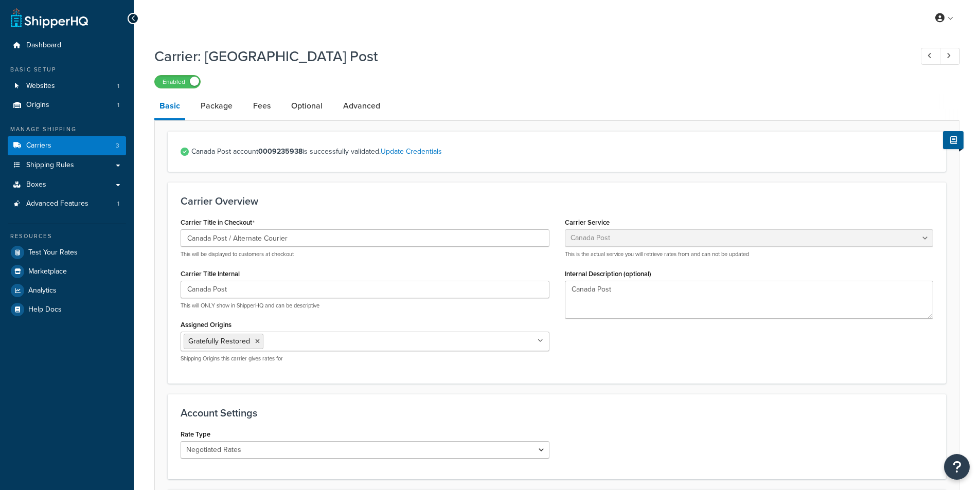  Describe the element at coordinates (67, 184) in the screenshot. I see `a: Boxes` at that location.